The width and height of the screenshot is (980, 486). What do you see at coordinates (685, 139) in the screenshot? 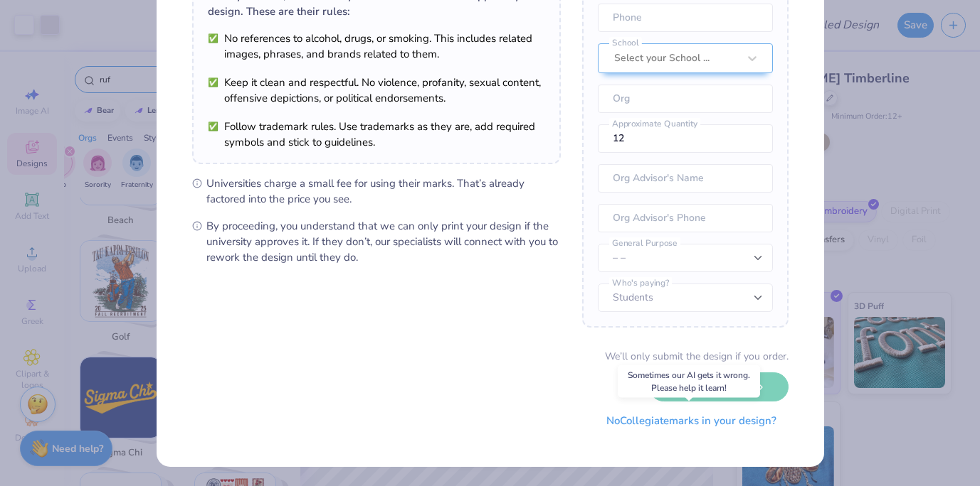
I see `input: Approximate Quantity` at bounding box center [685, 139].